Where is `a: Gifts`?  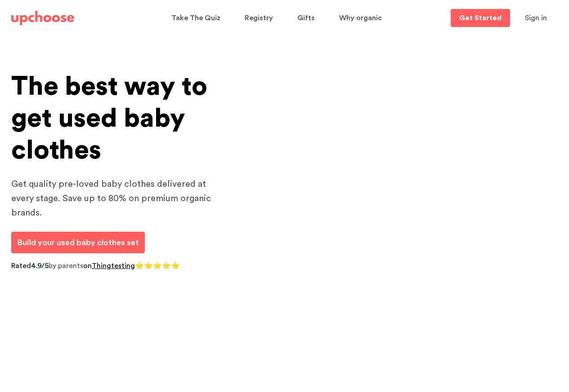
a: Gifts is located at coordinates (307, 18).